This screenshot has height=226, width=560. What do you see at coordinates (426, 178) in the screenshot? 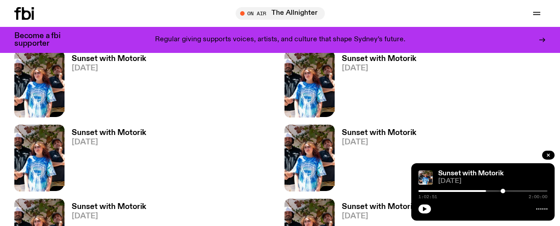
I see `a: Andrew, Reenie, and Pat stand in a row, smiling at the camera, in dappled light with a vine leafe...` at bounding box center [426, 178].